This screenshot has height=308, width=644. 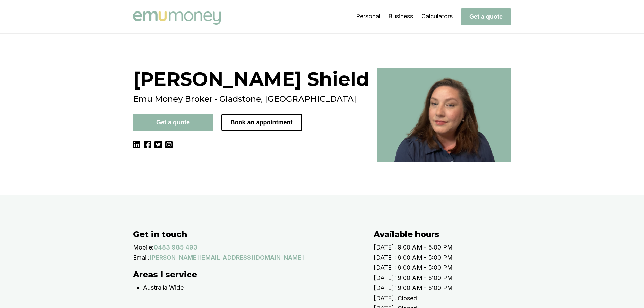 What do you see at coordinates (158, 144) in the screenshot?
I see `img: Twitter` at bounding box center [158, 144].